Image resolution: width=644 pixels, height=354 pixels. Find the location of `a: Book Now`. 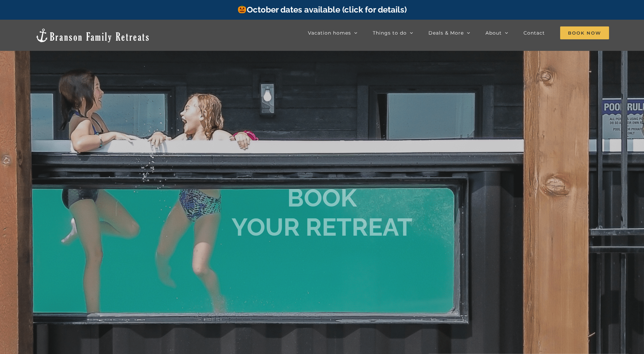

a: Book Now is located at coordinates (585, 33).